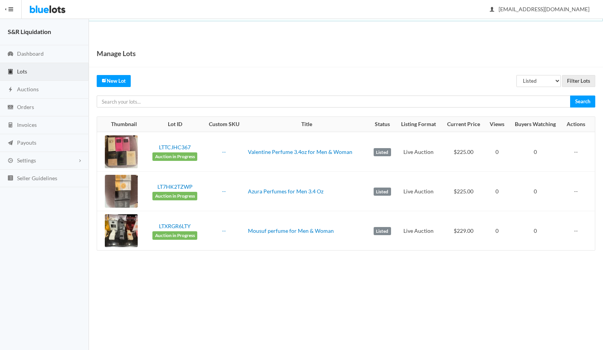  Describe the element at coordinates (175, 226) in the screenshot. I see `a: LTXRGR6LTY` at that location.